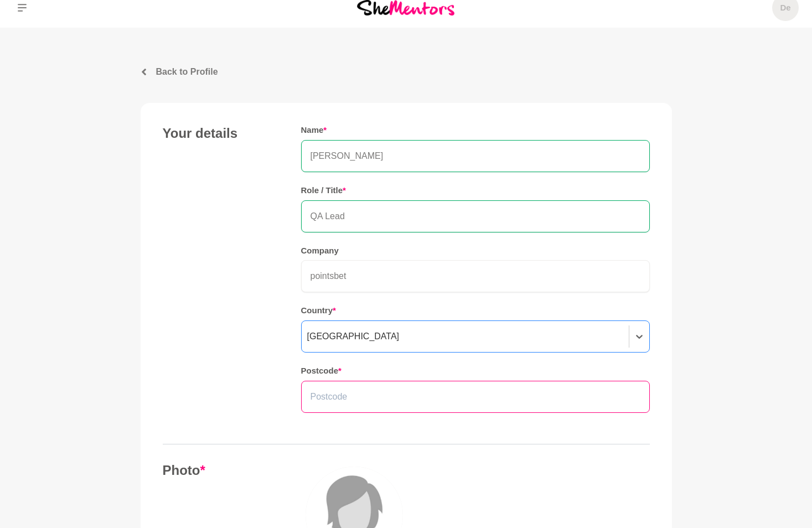  Describe the element at coordinates (475, 130) in the screenshot. I see `h5: Name` at that location.